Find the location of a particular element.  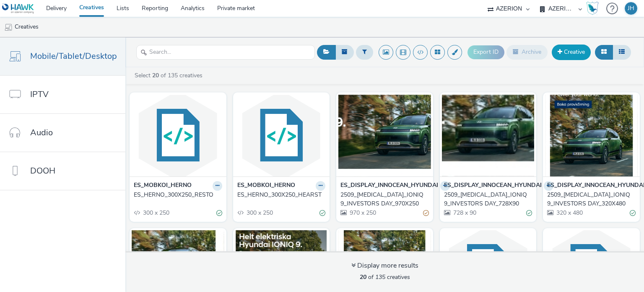

div: Display more results is located at coordinates (385, 265).